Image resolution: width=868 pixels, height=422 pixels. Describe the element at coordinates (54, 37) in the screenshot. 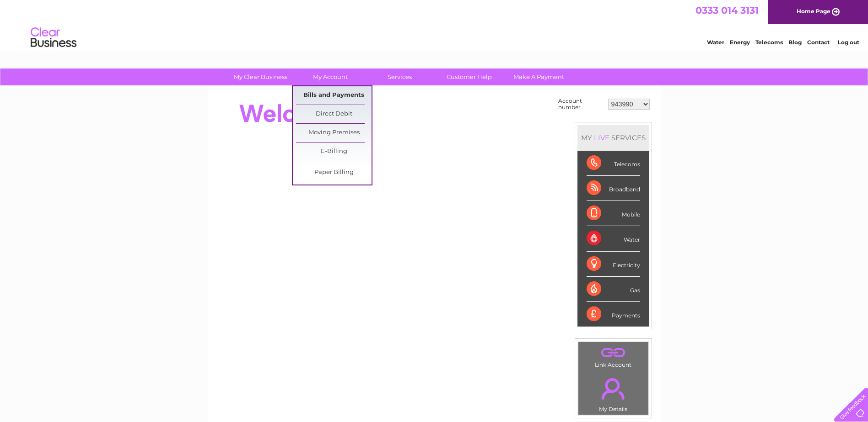

I see `img: logo.png` at that location.